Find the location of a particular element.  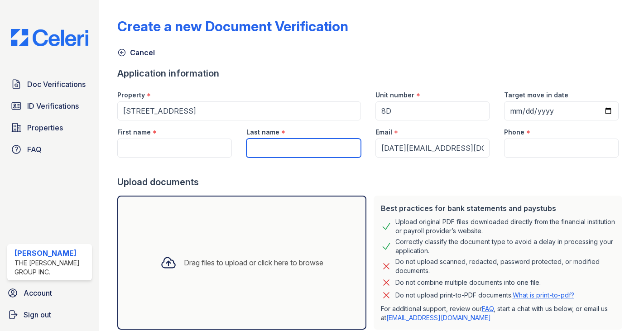

div: Do not upload scanned, redacted, password protected, or modified documents. is located at coordinates (505, 266).